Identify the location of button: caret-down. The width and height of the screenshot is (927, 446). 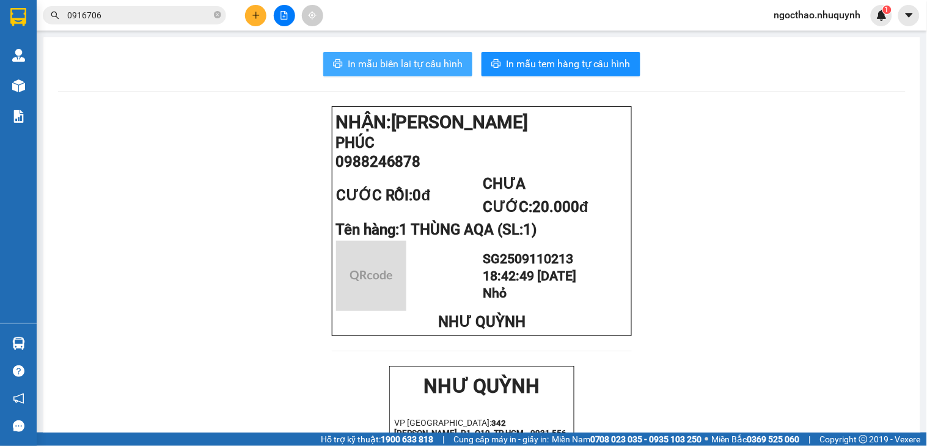
(909, 15).